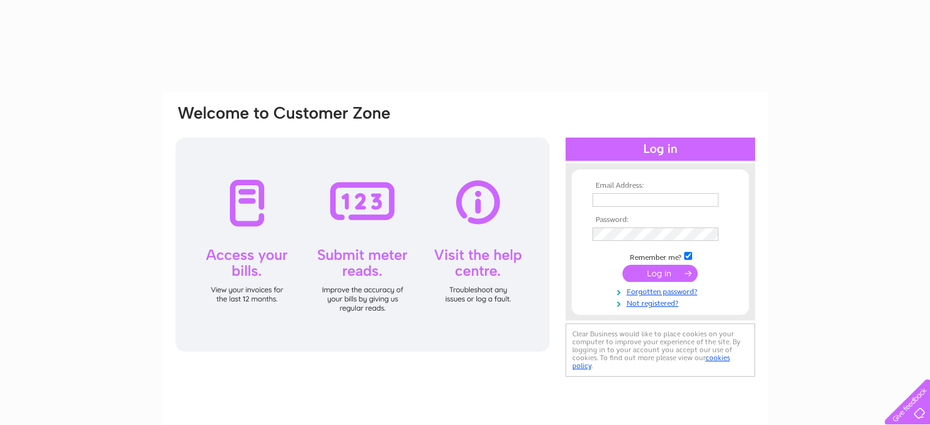 The image size is (930, 425). Describe the element at coordinates (660, 220) in the screenshot. I see `th: Password:` at that location.